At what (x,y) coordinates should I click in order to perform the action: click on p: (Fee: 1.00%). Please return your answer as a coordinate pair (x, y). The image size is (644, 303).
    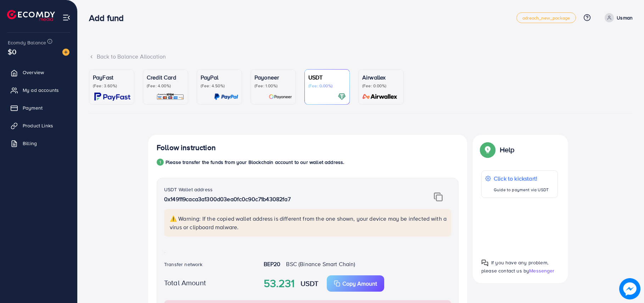
    Looking at the image, I should click on (273, 86).